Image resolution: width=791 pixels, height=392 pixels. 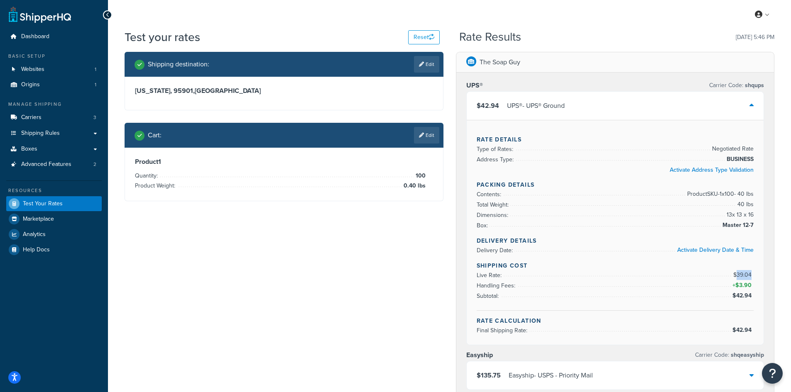 I want to click on div: UPS® - UPS® Ground, so click(x=536, y=106).